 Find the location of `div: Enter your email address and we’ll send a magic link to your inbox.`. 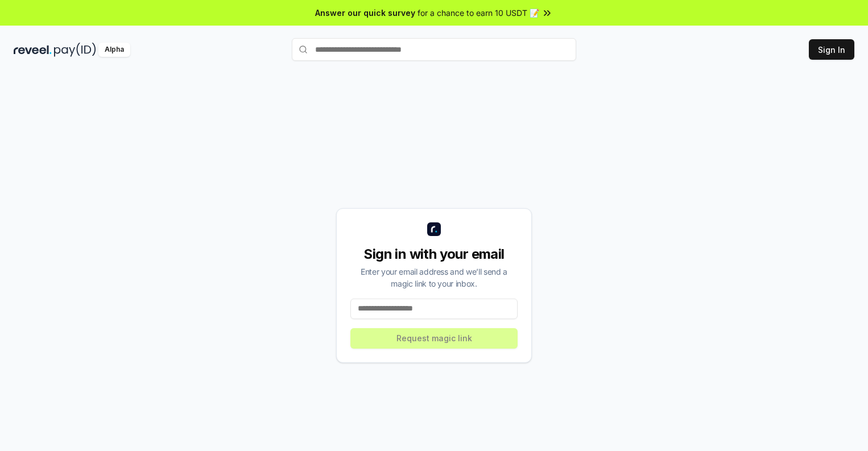

div: Enter your email address and we’ll send a magic link to your inbox. is located at coordinates (434, 278).